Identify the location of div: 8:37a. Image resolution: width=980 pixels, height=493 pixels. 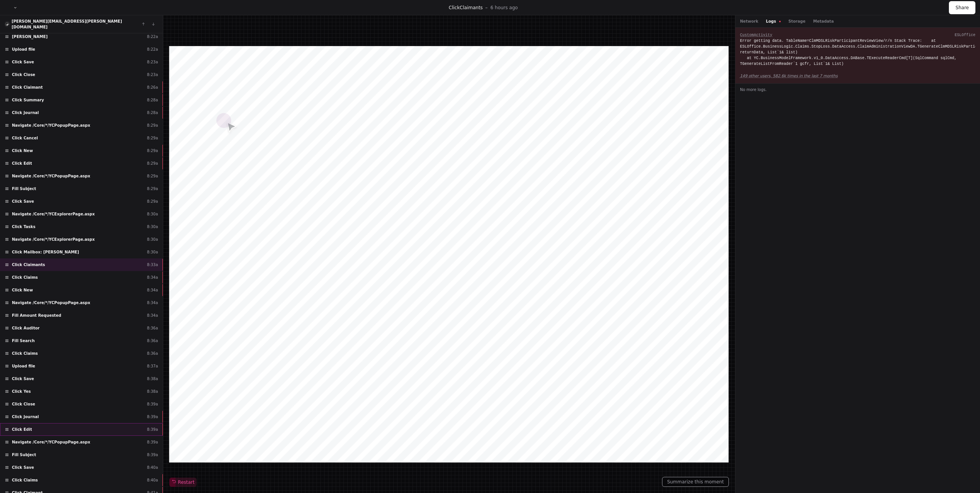
(152, 366).